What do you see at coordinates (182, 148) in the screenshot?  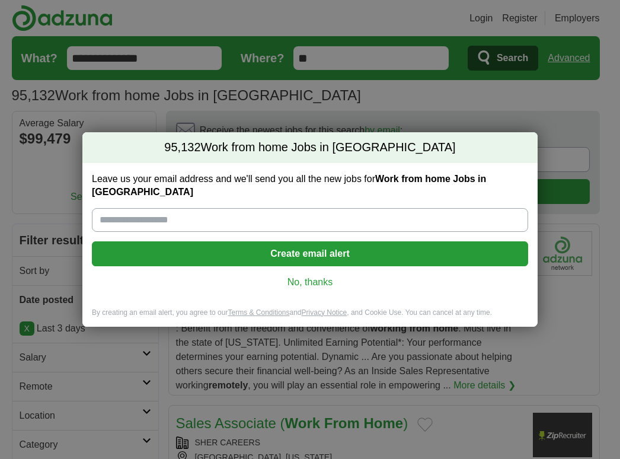 I see `span: 95,132` at bounding box center [182, 148].